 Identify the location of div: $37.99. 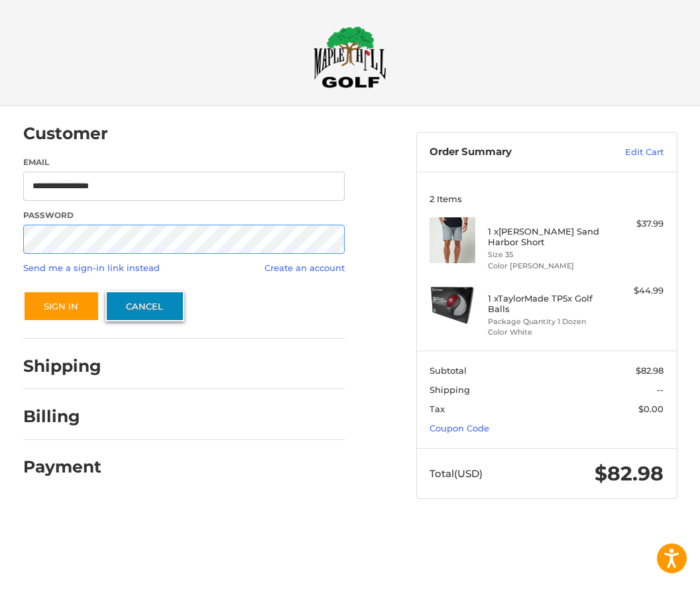
(634, 224).